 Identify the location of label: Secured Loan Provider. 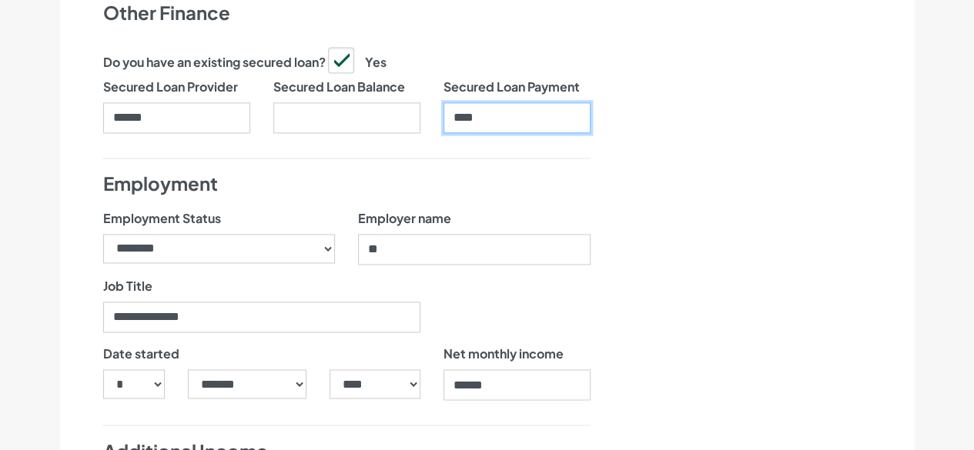
(170, 87).